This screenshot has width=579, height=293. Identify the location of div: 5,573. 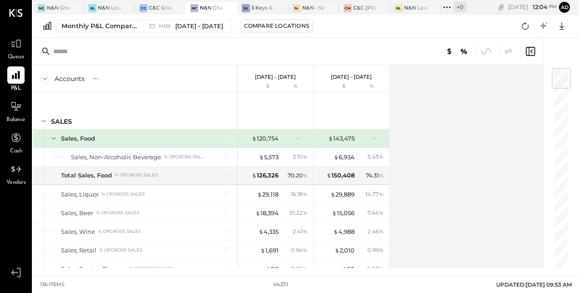
(269, 157).